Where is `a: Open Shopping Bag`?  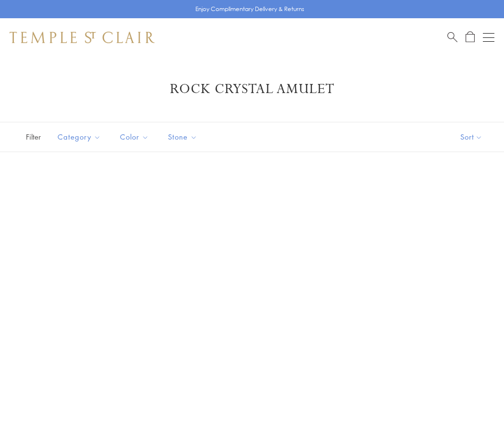 a: Open Shopping Bag is located at coordinates (470, 37).